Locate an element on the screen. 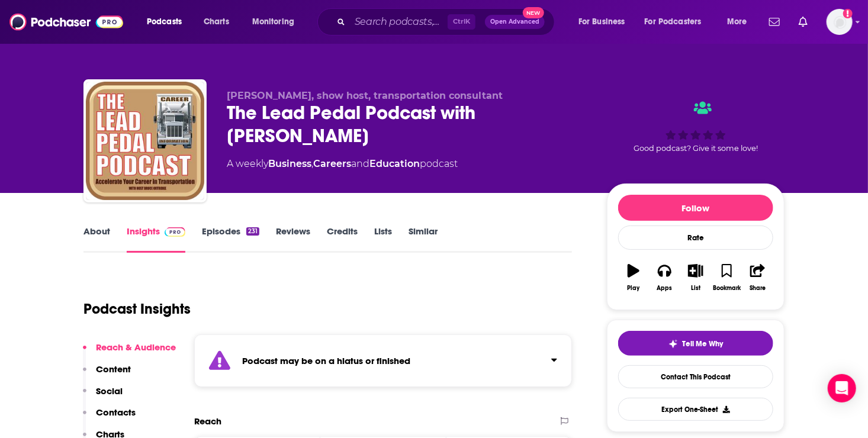  a: Podchaser - Follow, Share and Rate Podcasts is located at coordinates (66, 22).